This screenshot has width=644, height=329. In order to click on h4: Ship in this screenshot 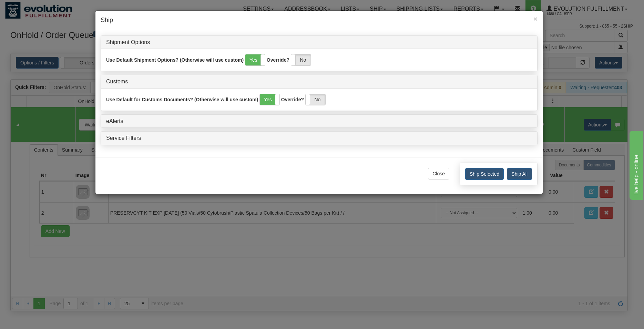, I will do `click(319, 21)`.